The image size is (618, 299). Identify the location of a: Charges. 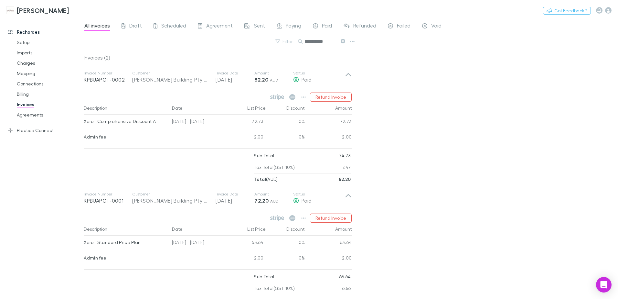
(49, 63).